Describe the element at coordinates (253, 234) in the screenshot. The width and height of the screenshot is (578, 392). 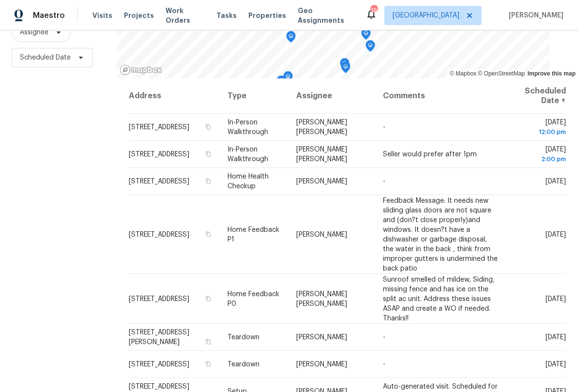
I see `span: Home Feedback P1` at that location.